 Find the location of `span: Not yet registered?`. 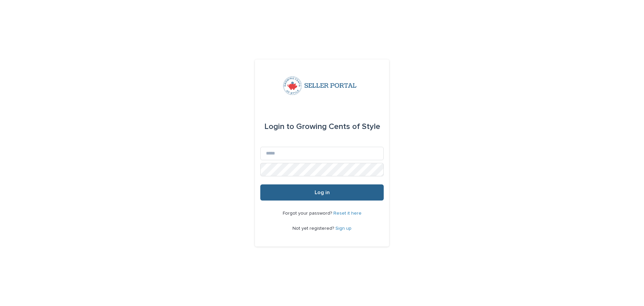

span: Not yet registered? is located at coordinates (314, 228).